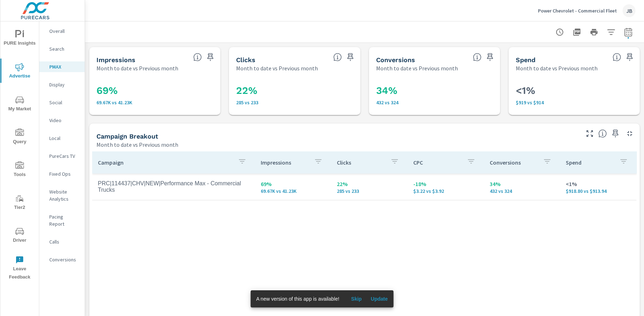 The image size is (644, 316). What do you see at coordinates (361, 162) in the screenshot?
I see `p: Clicks` at bounding box center [361, 162].